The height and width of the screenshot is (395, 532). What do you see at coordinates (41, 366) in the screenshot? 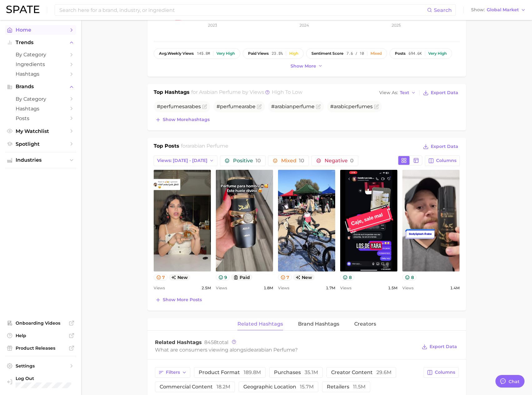
I see `span: Settings` at bounding box center [41, 366].